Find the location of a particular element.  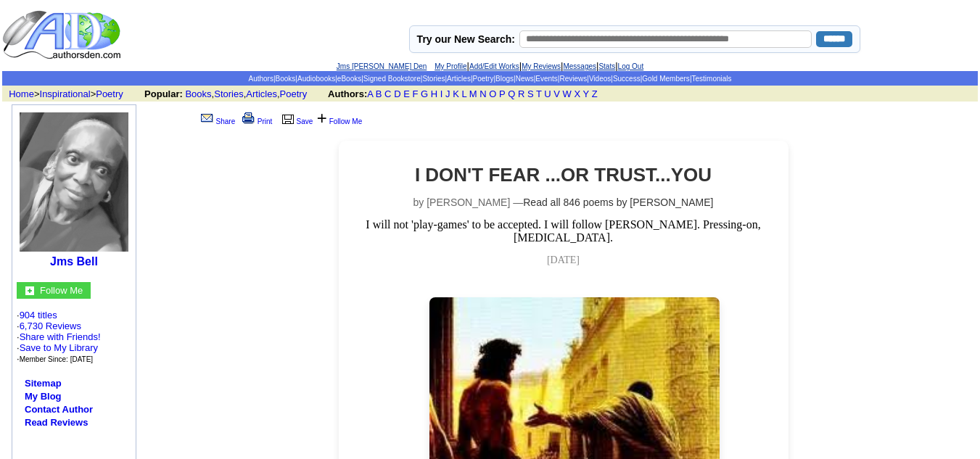

img: share_page.gif is located at coordinates (207, 118).